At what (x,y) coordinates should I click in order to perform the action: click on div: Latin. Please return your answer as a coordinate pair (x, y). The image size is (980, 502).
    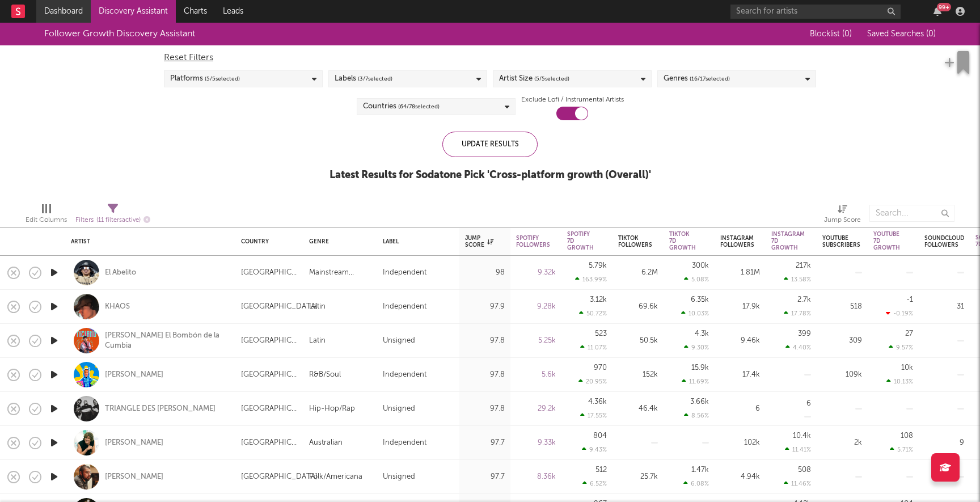
    Looking at the image, I should click on (317, 307).